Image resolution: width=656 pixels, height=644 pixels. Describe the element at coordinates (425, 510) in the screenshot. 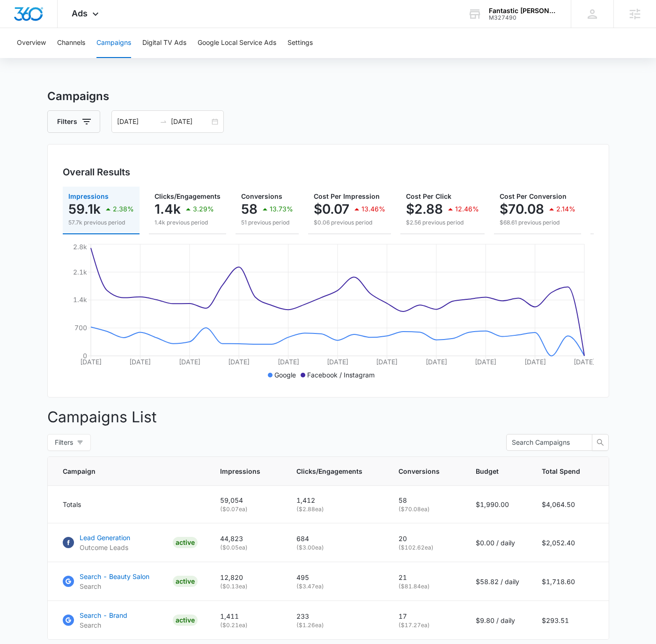

I see `p: ( $70.08 ea)` at that location.